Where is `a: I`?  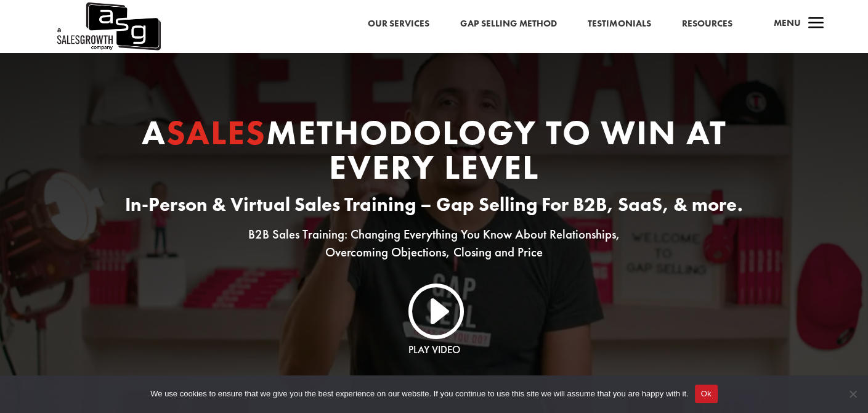 a: I is located at coordinates (434, 310).